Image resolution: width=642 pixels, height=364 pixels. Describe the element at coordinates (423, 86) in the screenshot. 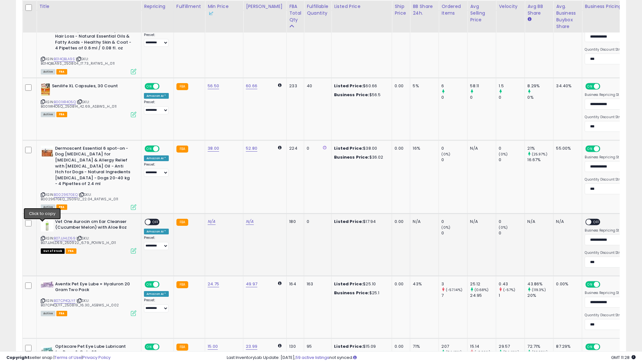

I see `div: 5%` at that location.